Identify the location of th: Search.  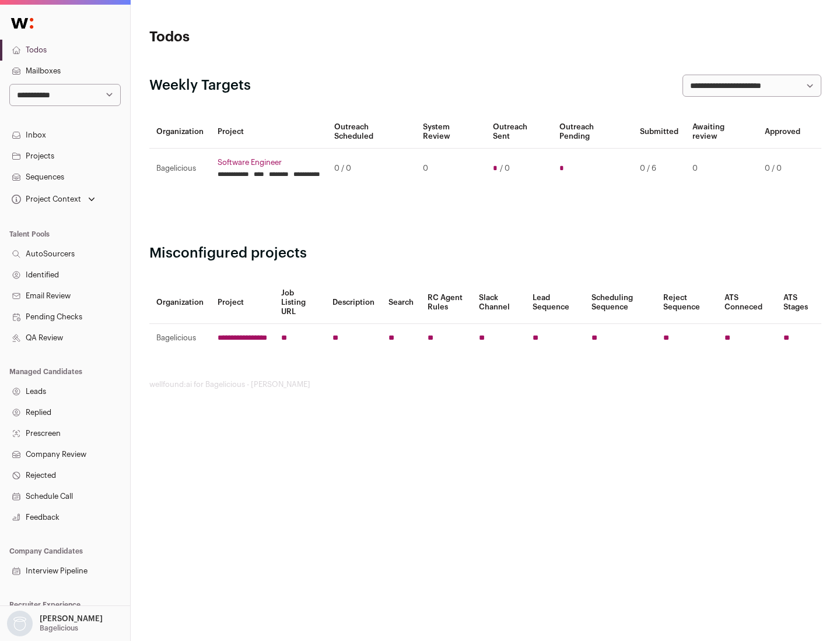
(401, 303).